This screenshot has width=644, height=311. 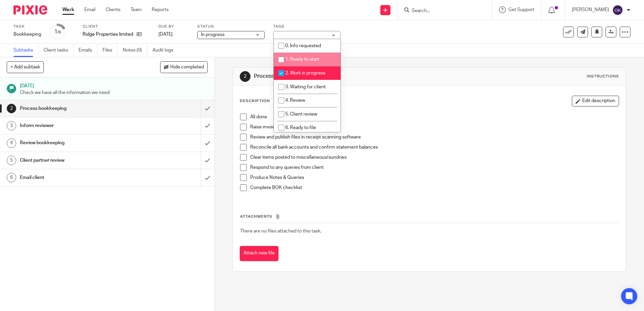 I want to click on div: 6, so click(x=11, y=177).